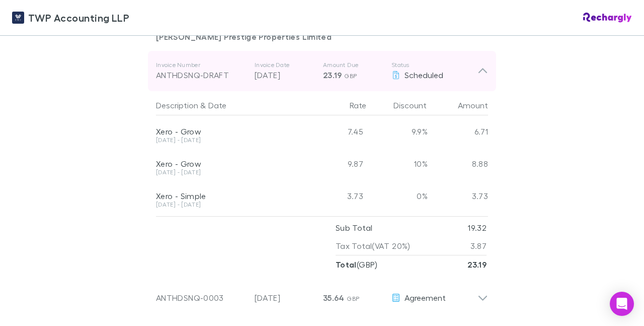 This screenshot has height=326, width=644. I want to click on div: 9.9%, so click(397, 131).